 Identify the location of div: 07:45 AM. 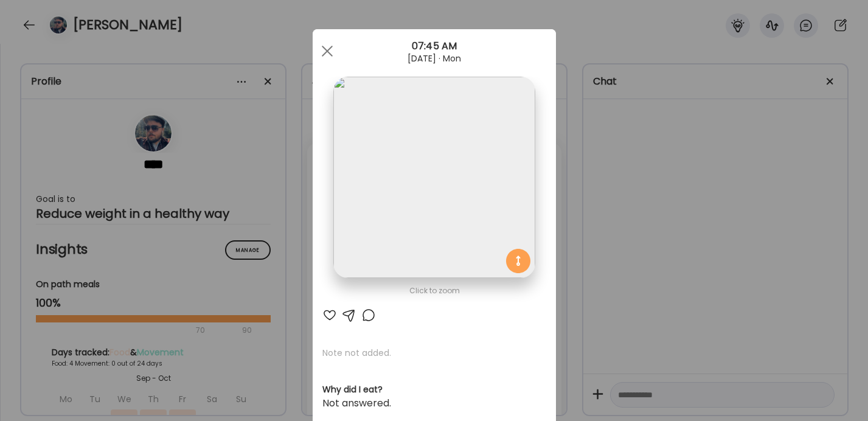
(434, 46).